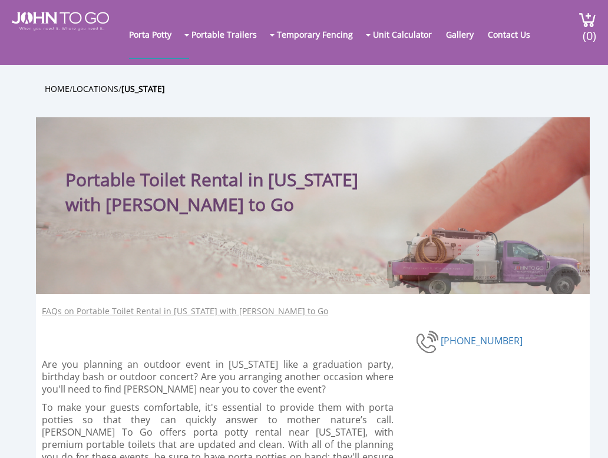  I want to click on img: cart a, so click(587, 19).